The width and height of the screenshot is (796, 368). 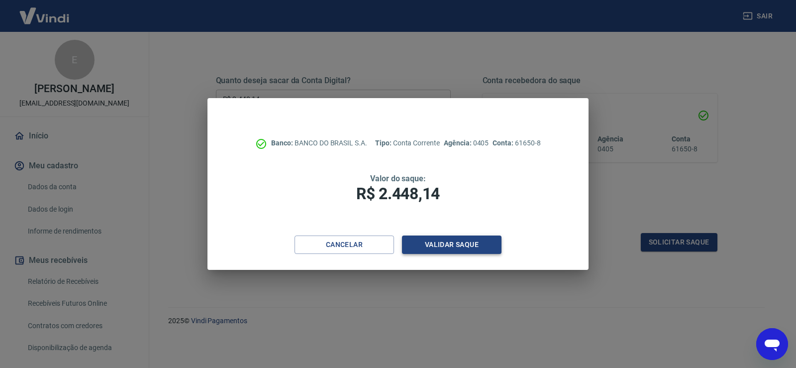 I want to click on button: Validar saque, so click(x=452, y=244).